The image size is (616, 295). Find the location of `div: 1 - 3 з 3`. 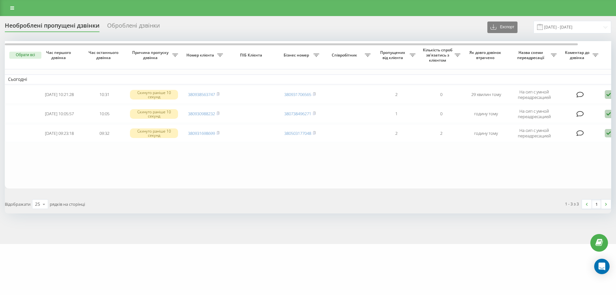

div: 1 - 3 з 3 is located at coordinates (572, 204).